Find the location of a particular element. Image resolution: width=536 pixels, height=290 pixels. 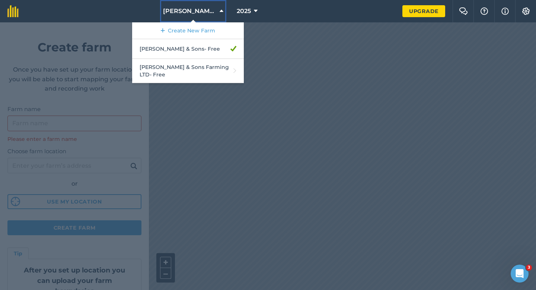

a: Upgrade is located at coordinates (424, 11).